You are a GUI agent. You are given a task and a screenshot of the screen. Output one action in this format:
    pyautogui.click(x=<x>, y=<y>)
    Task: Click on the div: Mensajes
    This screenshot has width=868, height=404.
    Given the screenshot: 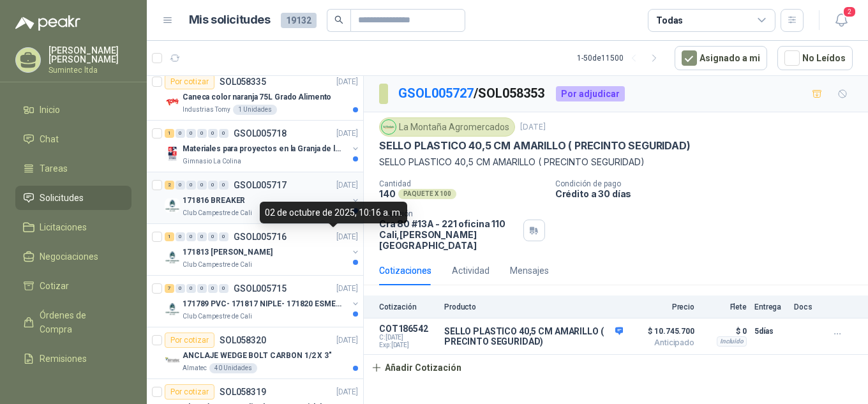 What is the action you would take?
    pyautogui.click(x=529, y=270)
    